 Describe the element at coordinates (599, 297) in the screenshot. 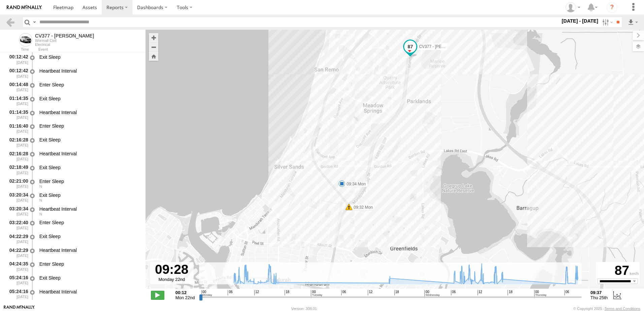

I see `span: Thu 25th Sep 2025` at that location.